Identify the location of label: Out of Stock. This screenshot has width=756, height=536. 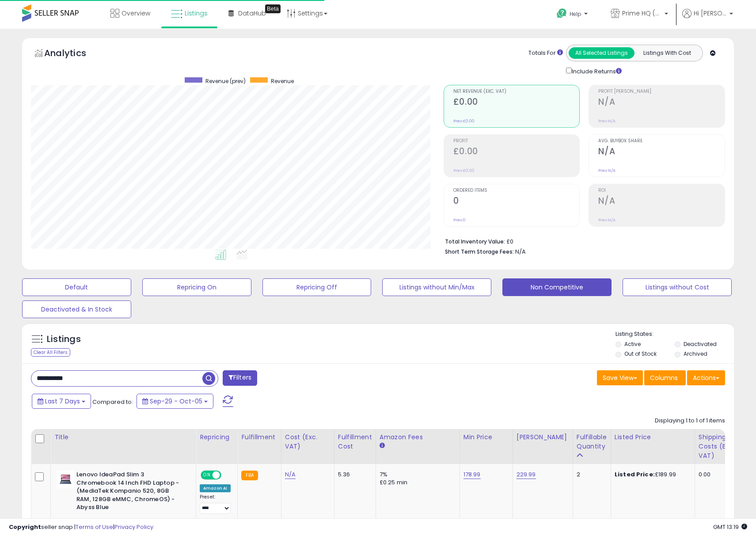
(641, 353).